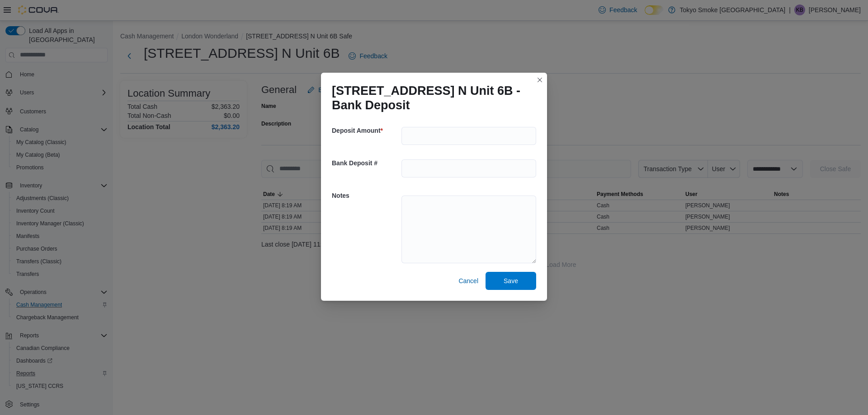 The height and width of the screenshot is (415, 868). I want to click on button: Closes this modal window, so click(540, 80).